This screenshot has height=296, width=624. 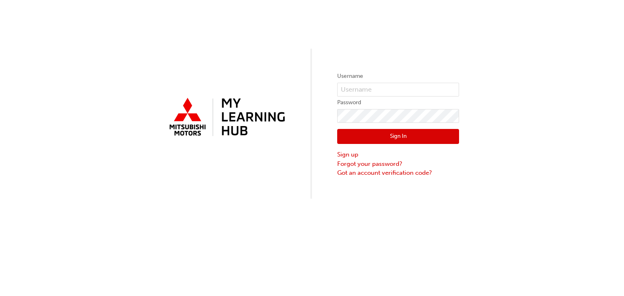 What do you see at coordinates (226, 118) in the screenshot?
I see `img: mmal` at bounding box center [226, 118].